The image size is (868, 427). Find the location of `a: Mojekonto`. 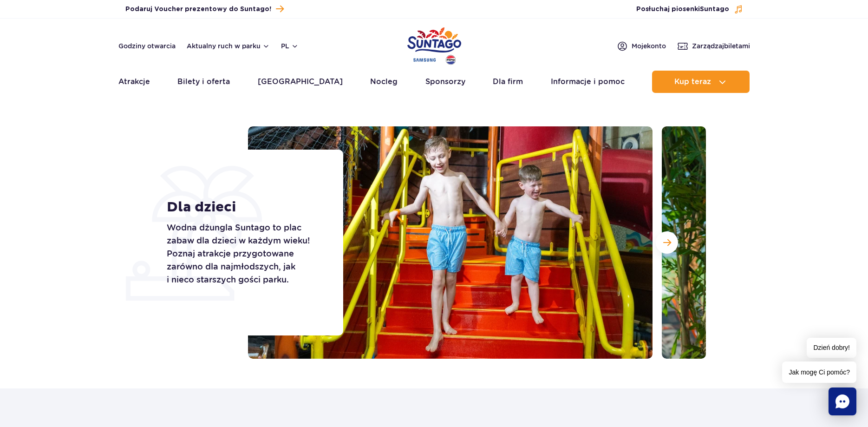

a: Mojekonto is located at coordinates (642, 46).